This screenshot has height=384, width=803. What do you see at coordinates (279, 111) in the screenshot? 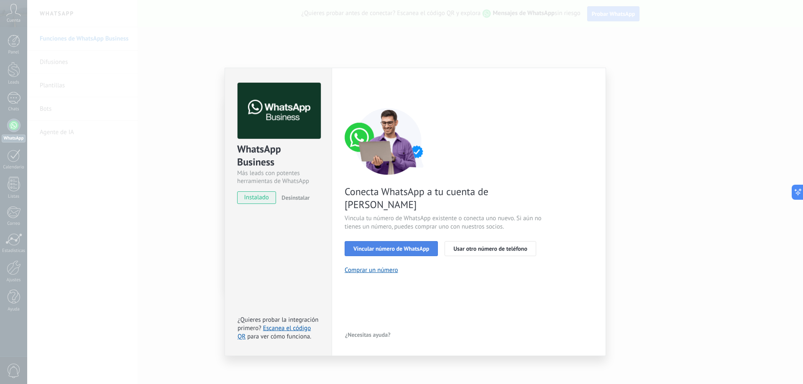
I see `img: logo_main.png` at bounding box center [279, 111].